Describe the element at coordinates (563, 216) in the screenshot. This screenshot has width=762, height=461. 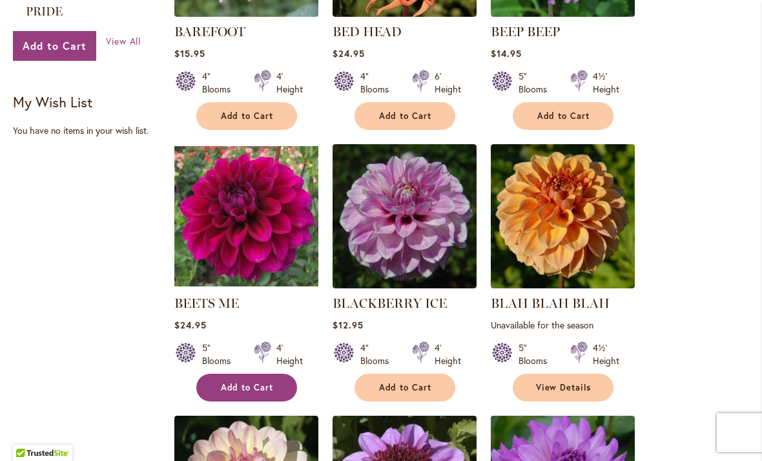
I see `img: Blah Blah Blah` at that location.